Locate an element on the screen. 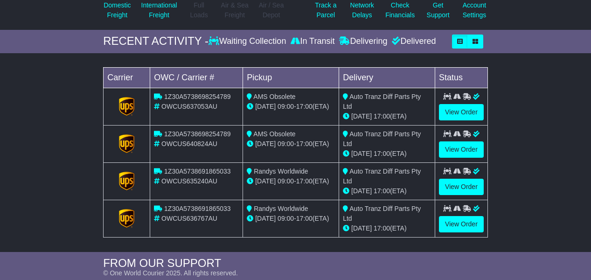 The image size is (591, 280). p: Network Delays is located at coordinates (362, 10).